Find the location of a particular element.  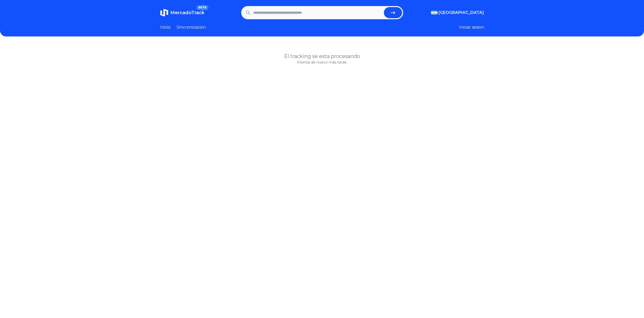

a: Inicio is located at coordinates (165, 27).